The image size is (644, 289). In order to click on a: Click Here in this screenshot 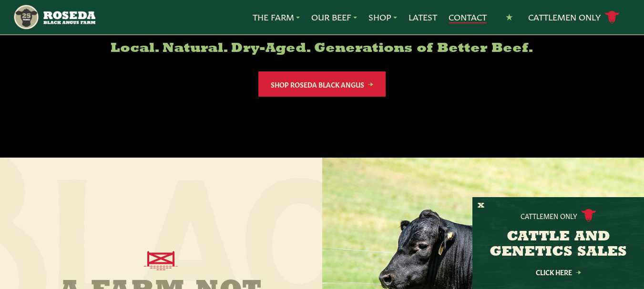, I will do `click(558, 272)`.